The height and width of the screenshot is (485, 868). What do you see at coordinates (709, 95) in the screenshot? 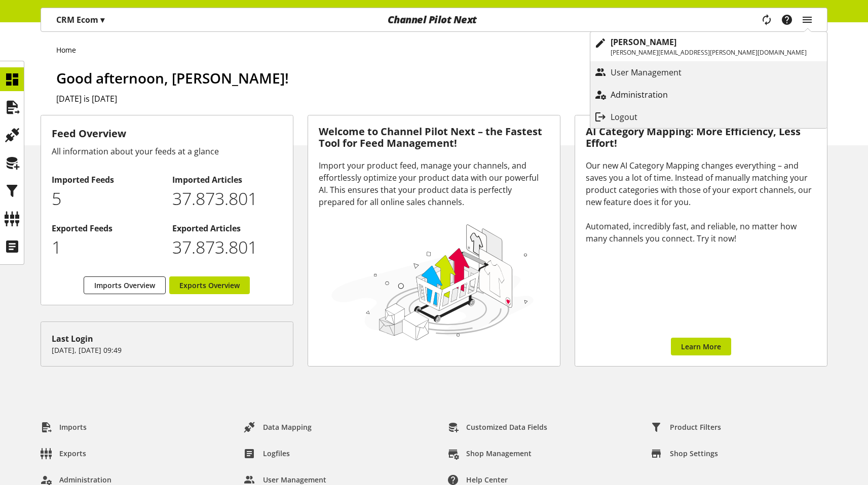
I see `a: Administration` at bounding box center [709, 95].